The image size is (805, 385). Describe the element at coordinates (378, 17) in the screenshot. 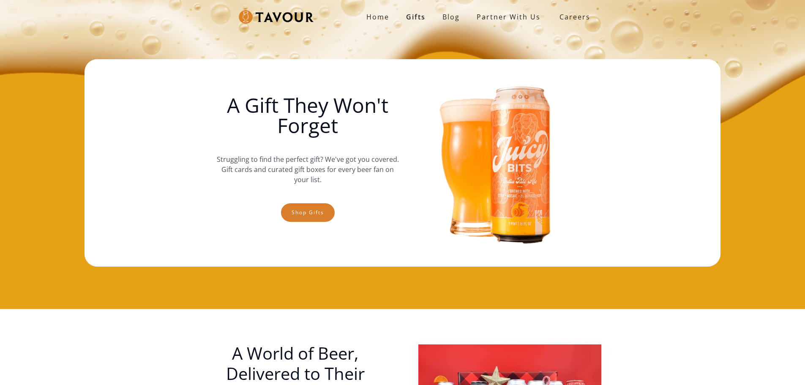

I see `strong: Home` at that location.